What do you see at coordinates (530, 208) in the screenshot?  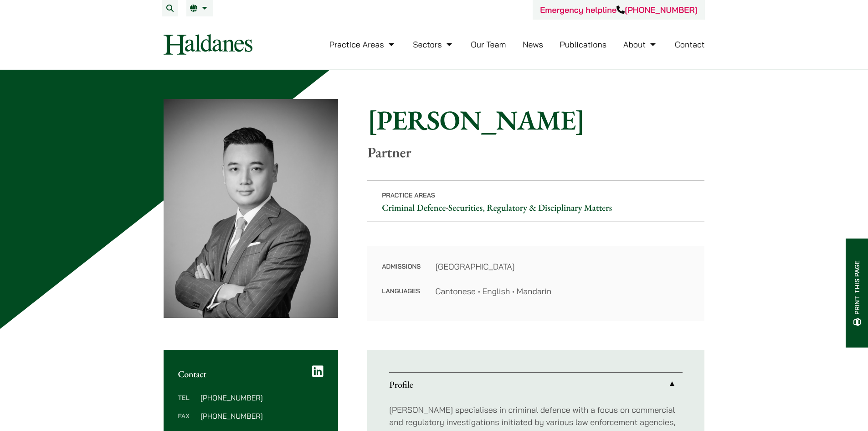 I see `a: Securities, Regulatory & Disciplinary Matters` at bounding box center [530, 208].